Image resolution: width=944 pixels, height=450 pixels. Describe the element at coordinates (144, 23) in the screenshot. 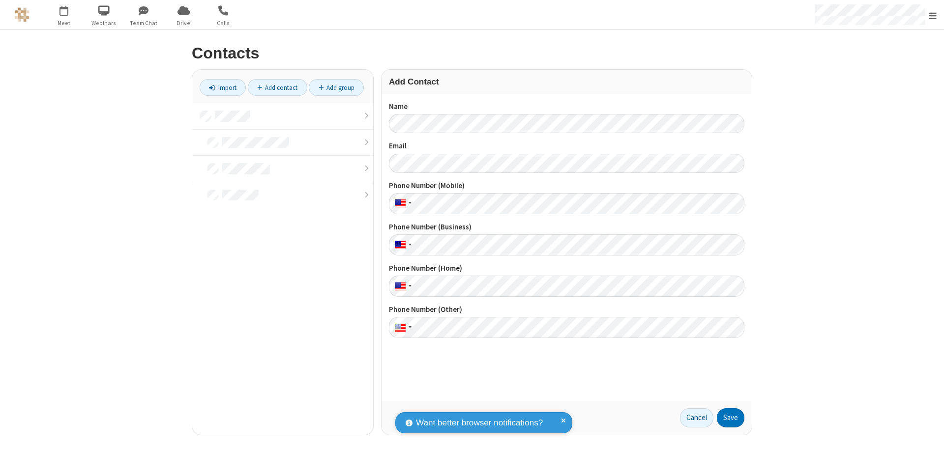

I see `span: Team Chat` at that location.